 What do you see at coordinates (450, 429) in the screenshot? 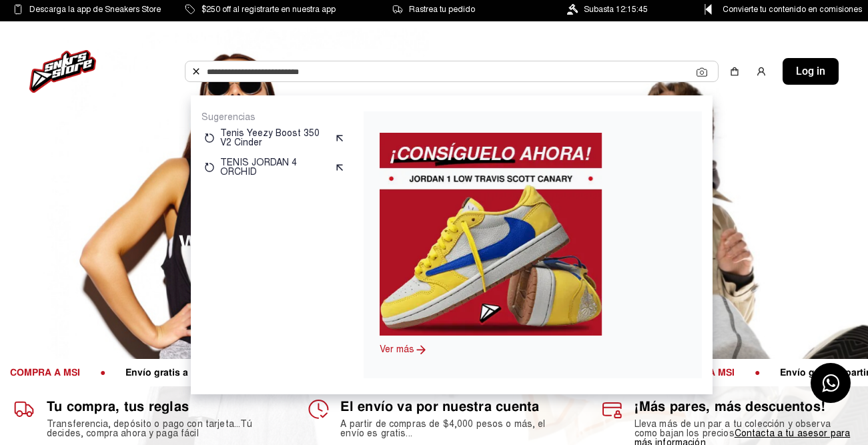
I see `h2: A partir de compras de $4,000 pesos o más, el envío es gratis...` at bounding box center [450, 429].